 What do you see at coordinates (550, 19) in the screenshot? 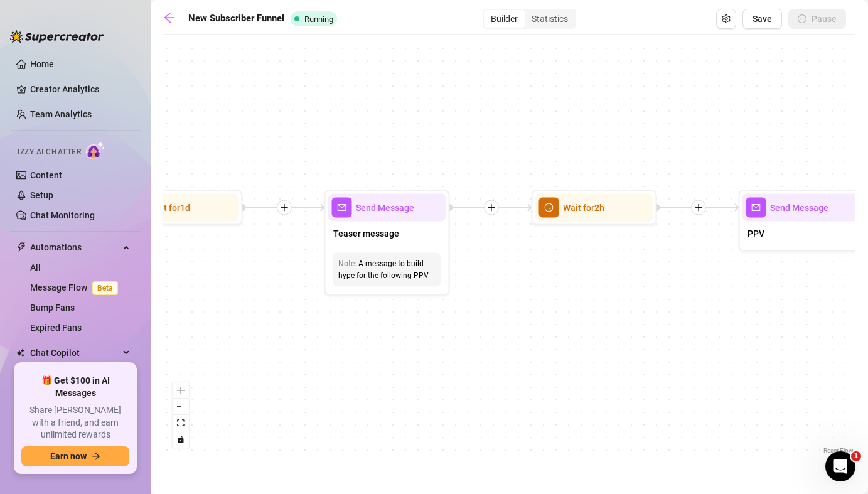
I see `div: Statistics` at bounding box center [550, 19].